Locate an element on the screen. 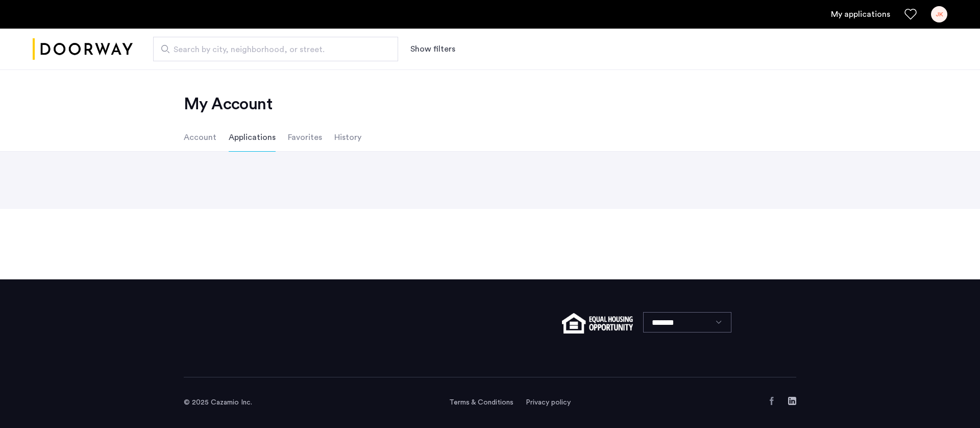  a: LinkedIn is located at coordinates (792, 401).